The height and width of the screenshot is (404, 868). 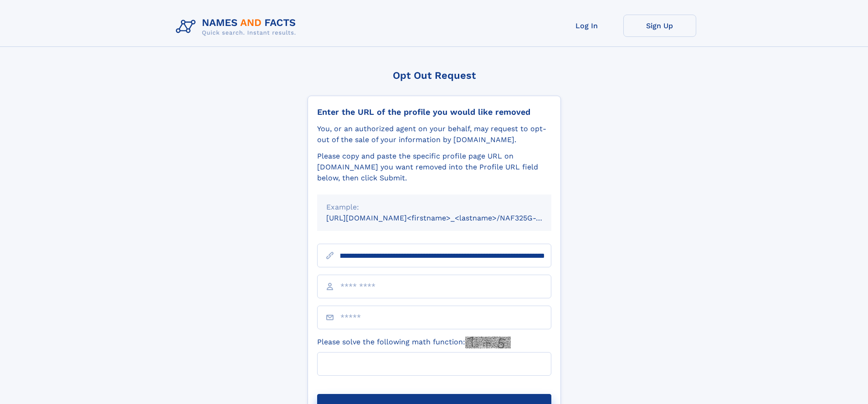 I want to click on div: Example:, so click(x=434, y=207).